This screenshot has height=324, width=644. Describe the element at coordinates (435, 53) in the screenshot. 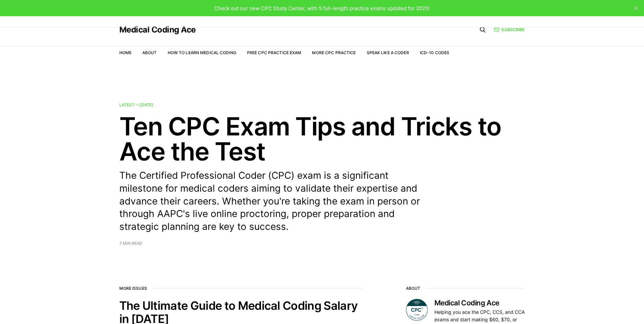

I see `a: ICD-10 Codes` at that location.